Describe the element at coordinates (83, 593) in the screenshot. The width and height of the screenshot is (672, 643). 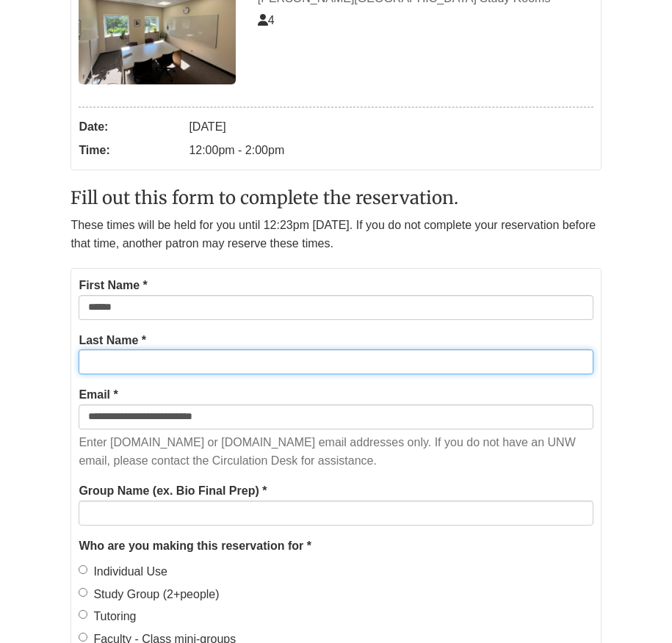
I see `input: Study Group (2+people)` at that location.